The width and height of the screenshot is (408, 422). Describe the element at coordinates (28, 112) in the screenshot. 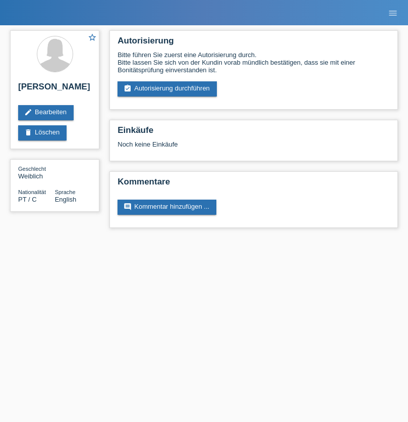

I see `i: edit` at that location.